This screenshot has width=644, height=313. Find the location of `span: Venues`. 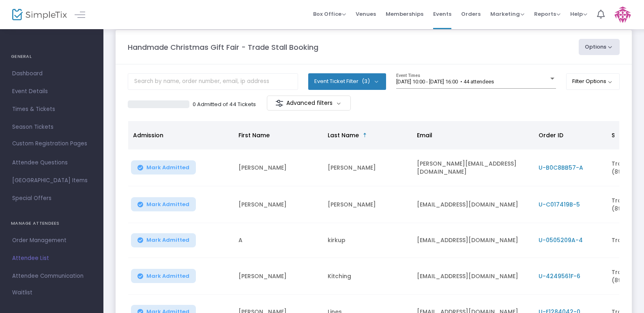

span: Venues is located at coordinates (366, 14).